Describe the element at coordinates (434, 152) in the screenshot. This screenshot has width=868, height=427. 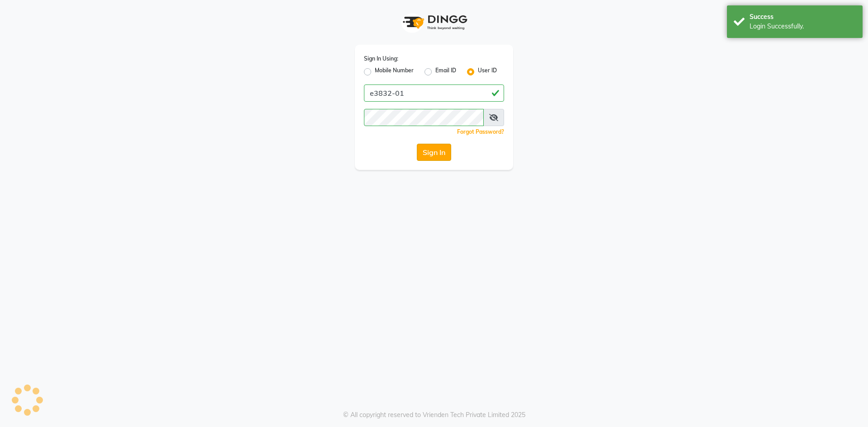
I see `button: Sign In` at that location.